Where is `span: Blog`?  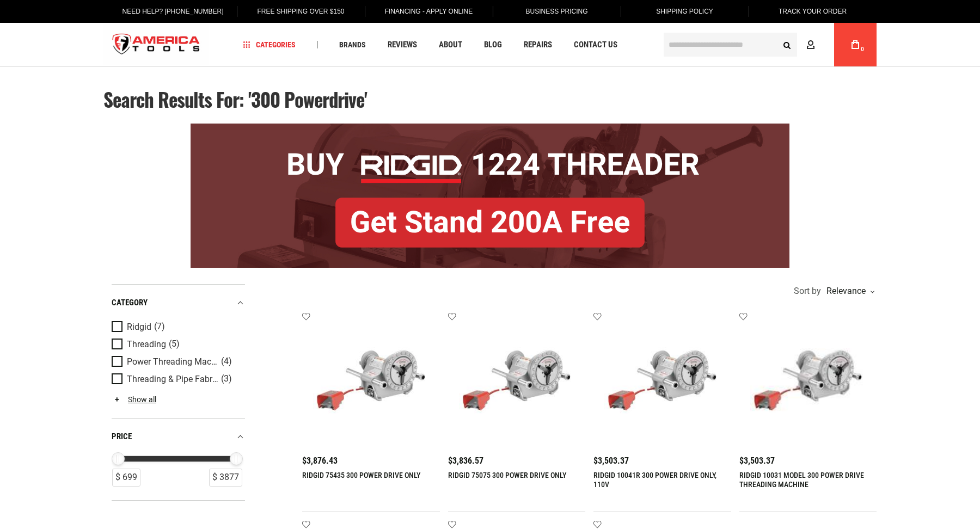 span: Blog is located at coordinates (493, 45).